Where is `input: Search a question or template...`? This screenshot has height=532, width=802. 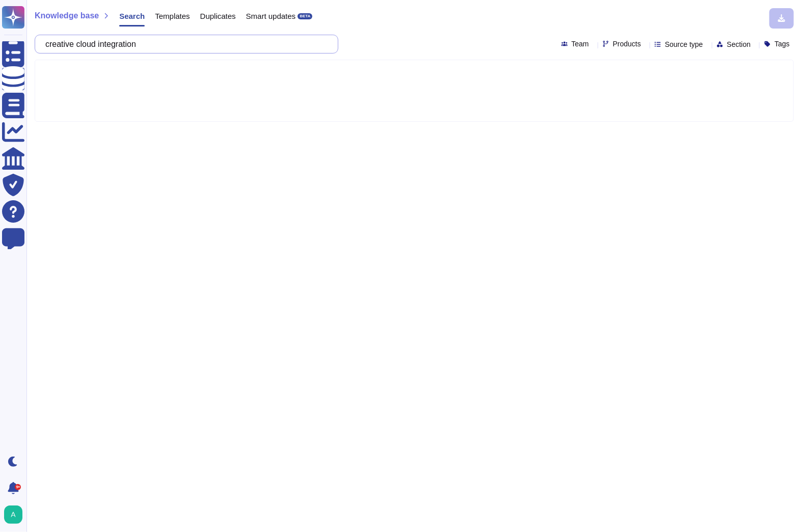
input: Search a question or template... is located at coordinates (184, 44).